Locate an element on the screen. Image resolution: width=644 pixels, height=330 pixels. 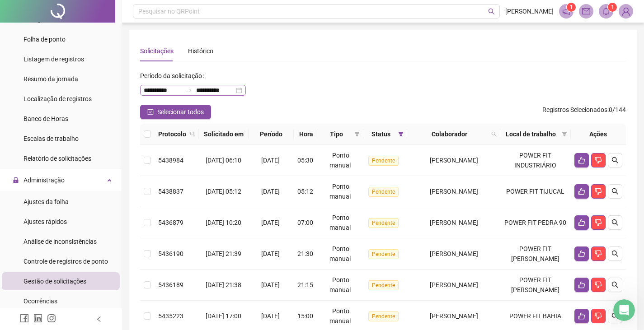
span: Ajustes rápidos is located at coordinates (45, 222).